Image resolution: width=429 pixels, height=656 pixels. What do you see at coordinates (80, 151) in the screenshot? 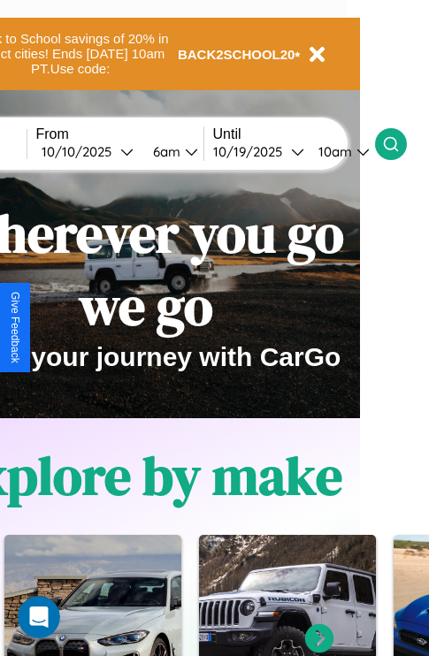
I see `div: 10 / 10 / 2025` at bounding box center [80, 151].